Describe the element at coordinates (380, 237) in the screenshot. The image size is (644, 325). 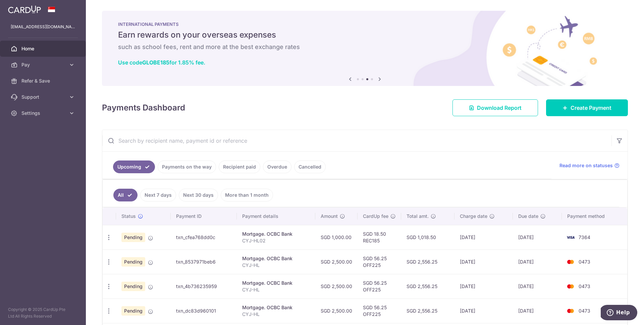
I see `td: SGD 18.50 REC185` at that location.